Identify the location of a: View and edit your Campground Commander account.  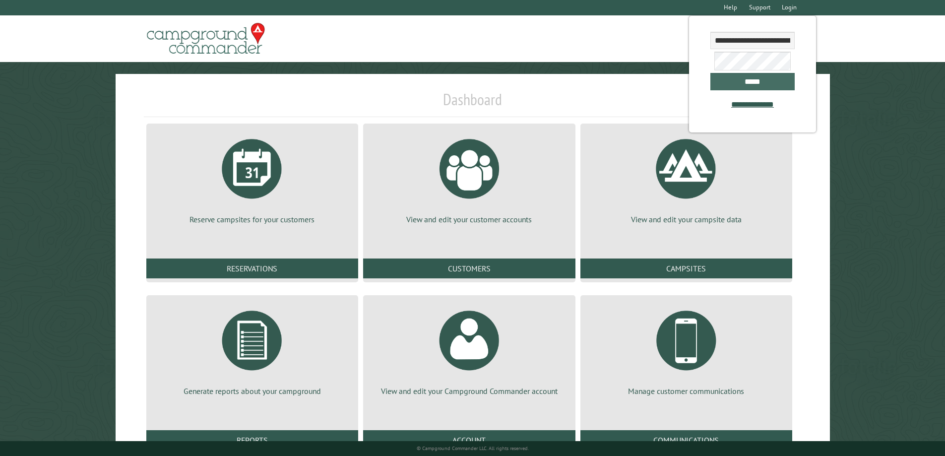
(469, 350).